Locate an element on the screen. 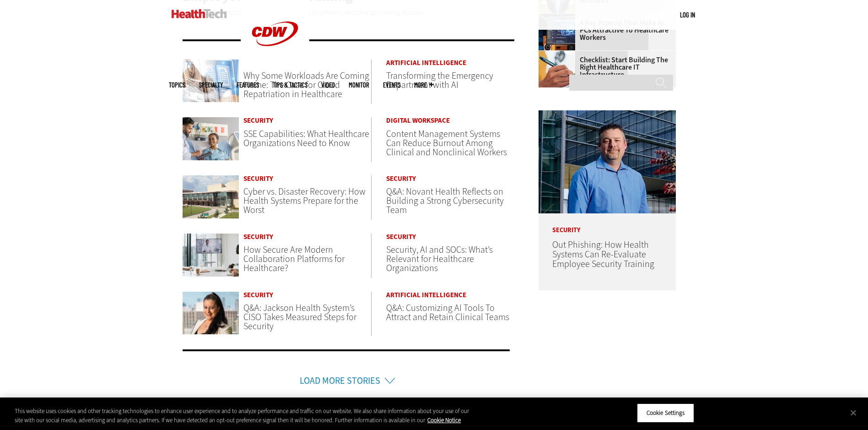  span: Out Phishing: How Health Systems Can Re-Evaluate Employee Security Training is located at coordinates (603, 254).